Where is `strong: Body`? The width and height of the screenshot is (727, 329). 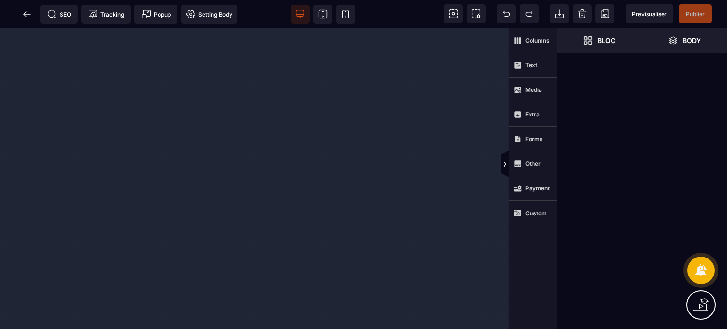 strong: Body is located at coordinates (691, 40).